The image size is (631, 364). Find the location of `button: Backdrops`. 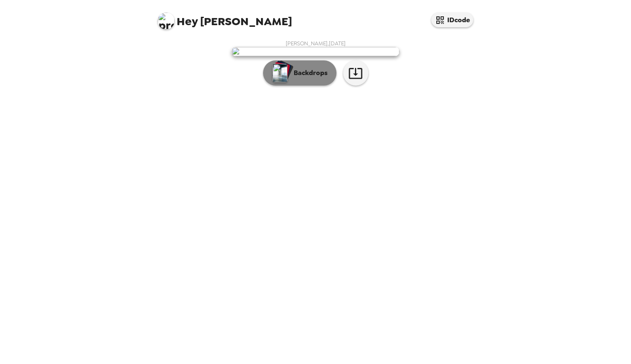

button: Backdrops is located at coordinates (300, 73).